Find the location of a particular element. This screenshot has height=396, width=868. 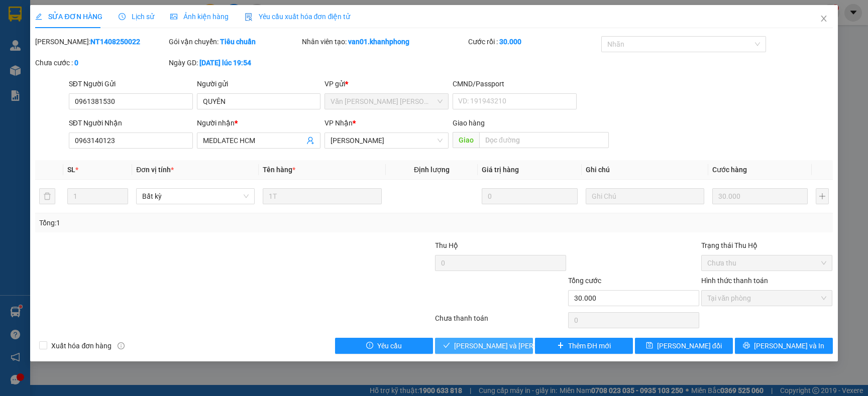

div: Ngày GD: is located at coordinates (234, 63).